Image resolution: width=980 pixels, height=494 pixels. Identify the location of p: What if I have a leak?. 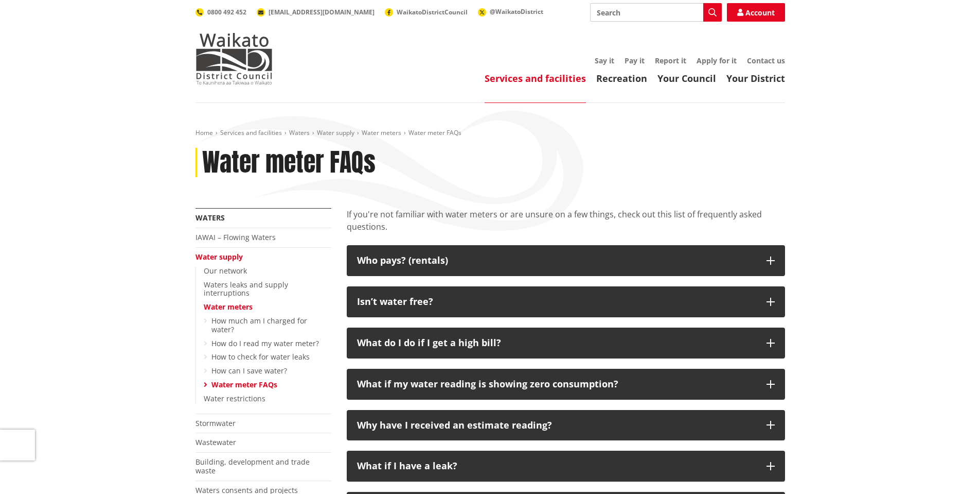
(557, 466).